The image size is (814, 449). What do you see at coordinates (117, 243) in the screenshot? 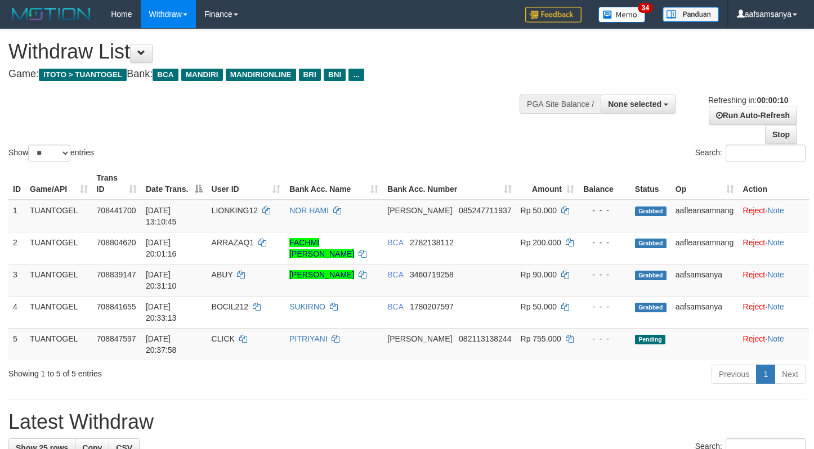
I see `span: 708804620` at bounding box center [117, 243].